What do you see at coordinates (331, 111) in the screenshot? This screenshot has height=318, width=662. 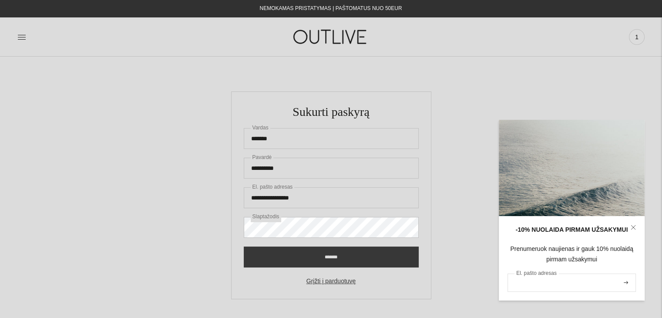 I see `h1: Sukurti paskyrą` at bounding box center [331, 111].